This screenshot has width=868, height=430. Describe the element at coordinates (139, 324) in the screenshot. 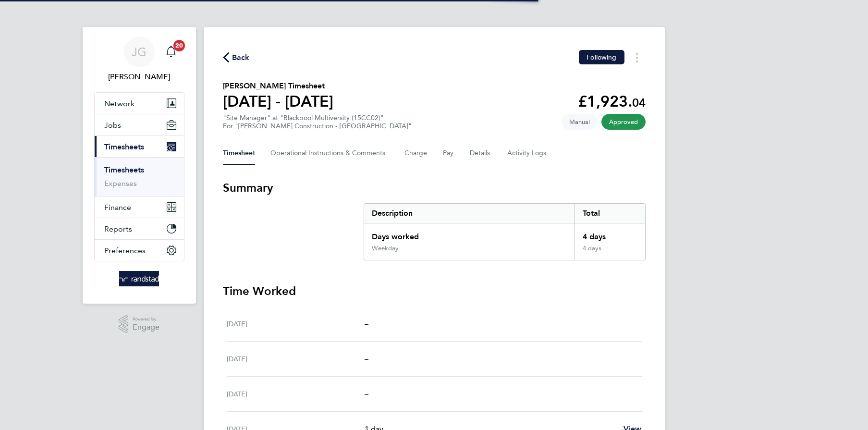

I see `a: Powered byEngage` at that location.